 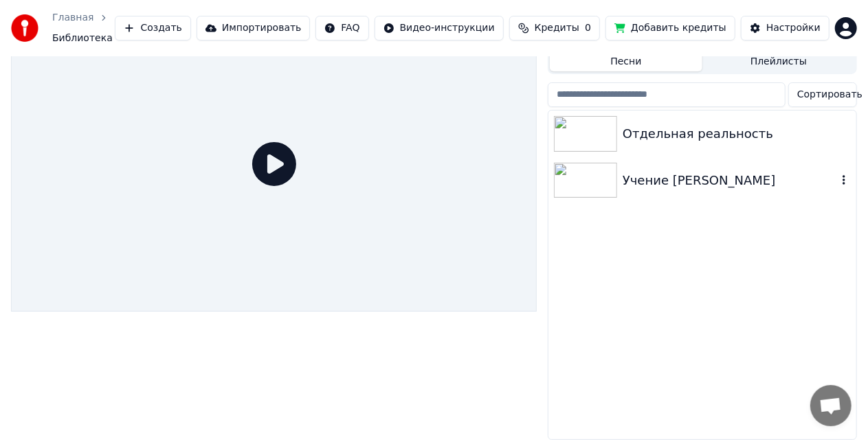 I want to click on button: Создать, so click(x=153, y=28).